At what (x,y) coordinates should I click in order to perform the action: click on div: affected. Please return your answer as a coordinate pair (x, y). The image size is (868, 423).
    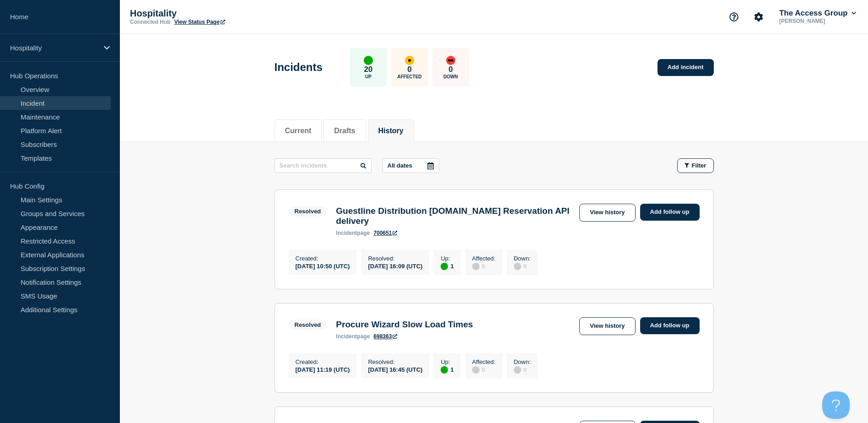
    Looking at the image, I should click on (410, 60).